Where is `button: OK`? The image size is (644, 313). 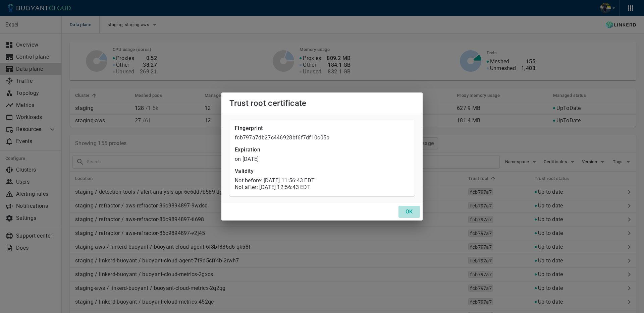
button: OK is located at coordinates (409, 212).